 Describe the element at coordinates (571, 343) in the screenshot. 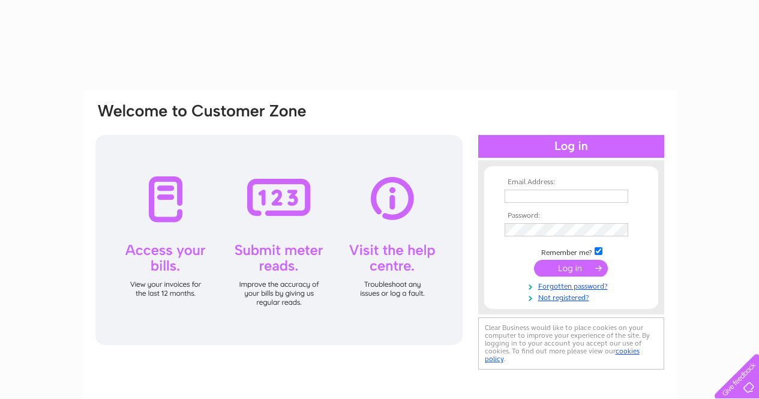

I see `div: Clear Business would like to place cookies on your computer to improve your experience of the sit...` at that location.